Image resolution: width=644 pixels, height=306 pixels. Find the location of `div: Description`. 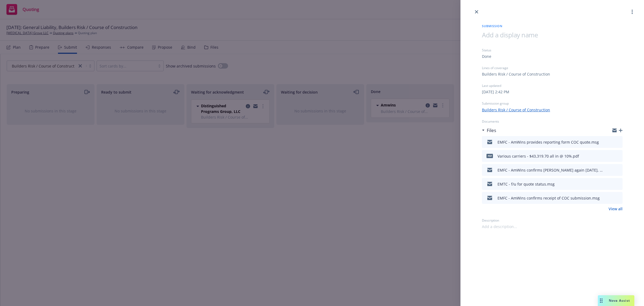

div: Description is located at coordinates (552, 220).